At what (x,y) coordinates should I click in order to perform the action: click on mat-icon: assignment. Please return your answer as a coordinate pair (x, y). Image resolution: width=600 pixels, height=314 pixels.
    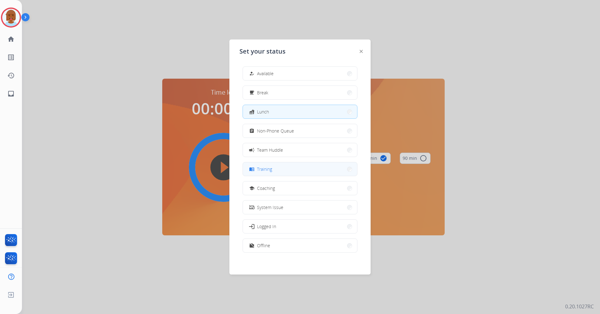
    Looking at the image, I should click on (252, 131).